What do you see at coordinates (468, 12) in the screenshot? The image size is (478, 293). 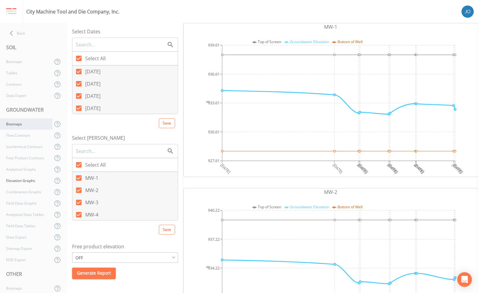 I see `img: eb8b2c35ded0d5aca28d215f14656a61` at bounding box center [468, 12].